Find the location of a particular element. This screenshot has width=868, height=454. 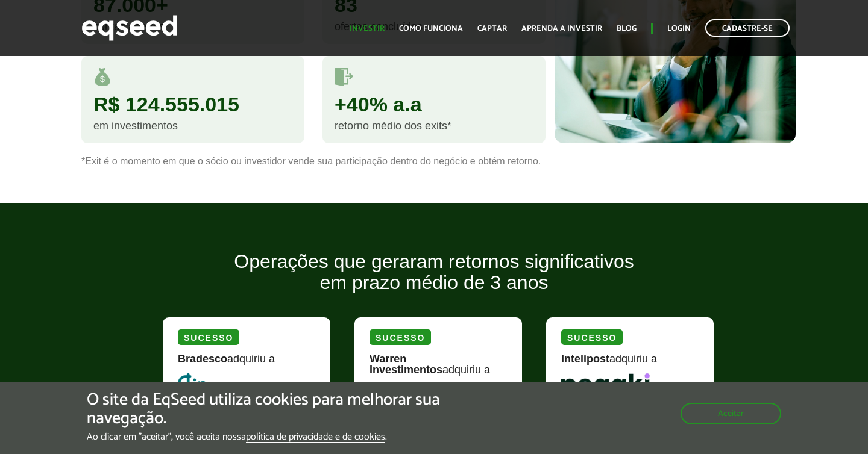

a: Captar is located at coordinates (492, 28).